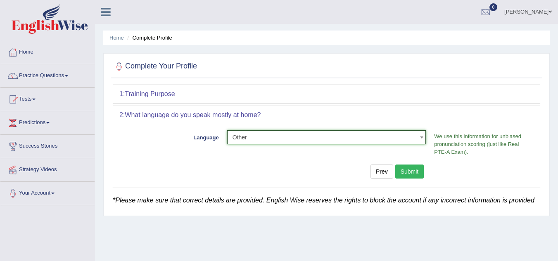 The image size is (558, 261). Describe the element at coordinates (47, 122) in the screenshot. I see `a: Predictions` at that location.